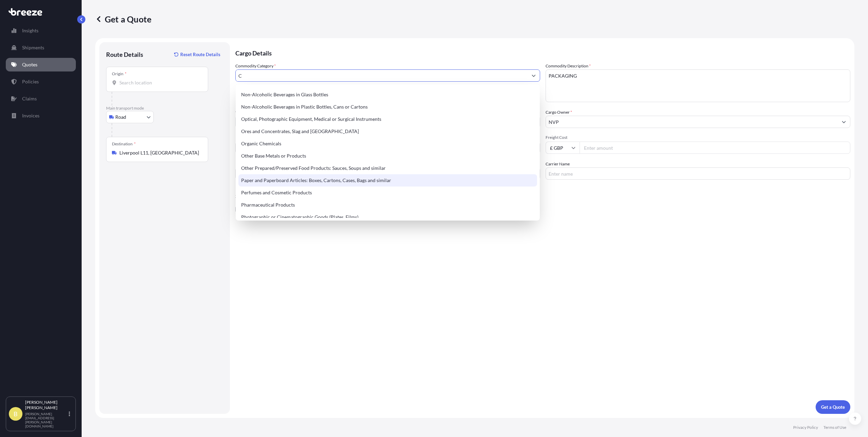  What do you see at coordinates (200, 55) in the screenshot?
I see `p: Reset Route Details` at bounding box center [200, 55].